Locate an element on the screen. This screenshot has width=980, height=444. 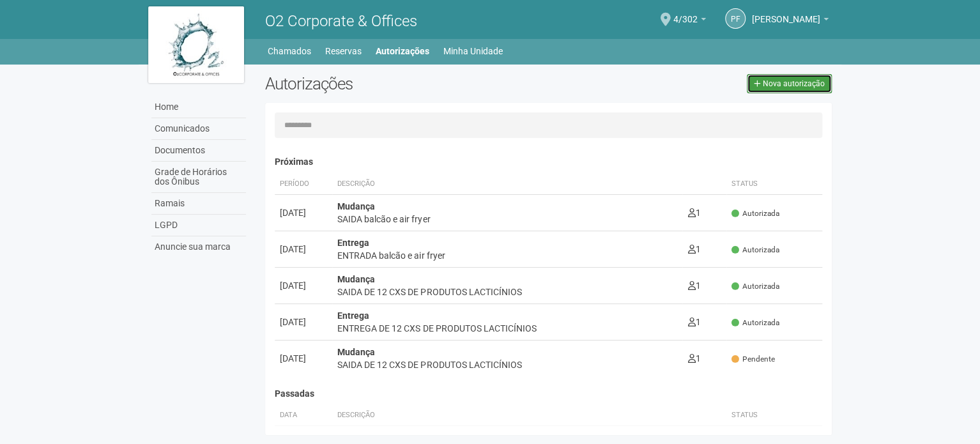
span: PRISCILLA FREITAS is located at coordinates (786, 13).